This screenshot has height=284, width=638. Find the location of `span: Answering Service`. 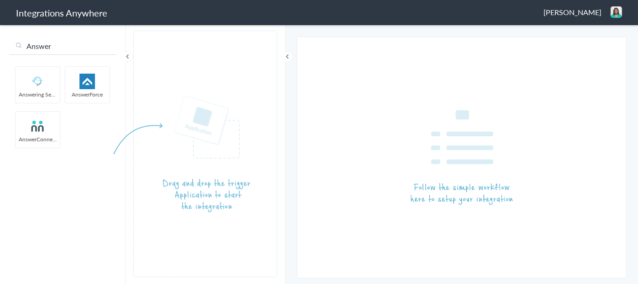

span: Answering Service is located at coordinates (37, 94).